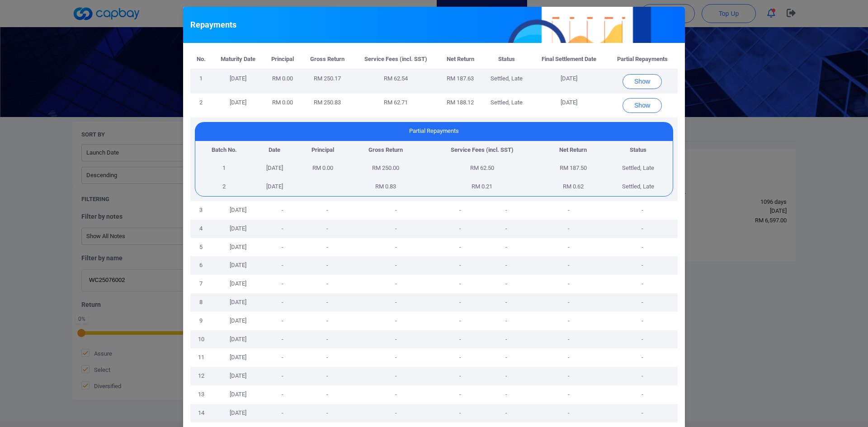  What do you see at coordinates (573, 187) in the screenshot?
I see `span: RM 0.62` at bounding box center [573, 187].